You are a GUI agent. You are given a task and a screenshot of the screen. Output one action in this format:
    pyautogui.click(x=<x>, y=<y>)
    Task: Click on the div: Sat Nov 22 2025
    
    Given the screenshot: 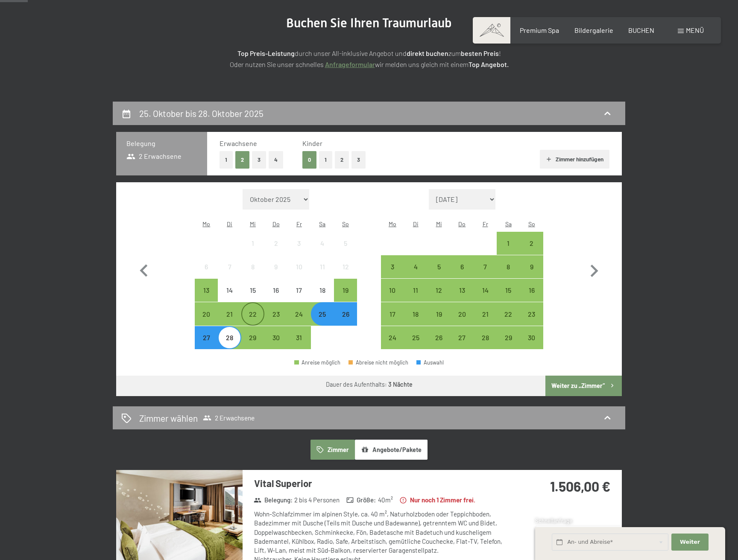 What is the action you would take?
    pyautogui.click(x=508, y=314)
    